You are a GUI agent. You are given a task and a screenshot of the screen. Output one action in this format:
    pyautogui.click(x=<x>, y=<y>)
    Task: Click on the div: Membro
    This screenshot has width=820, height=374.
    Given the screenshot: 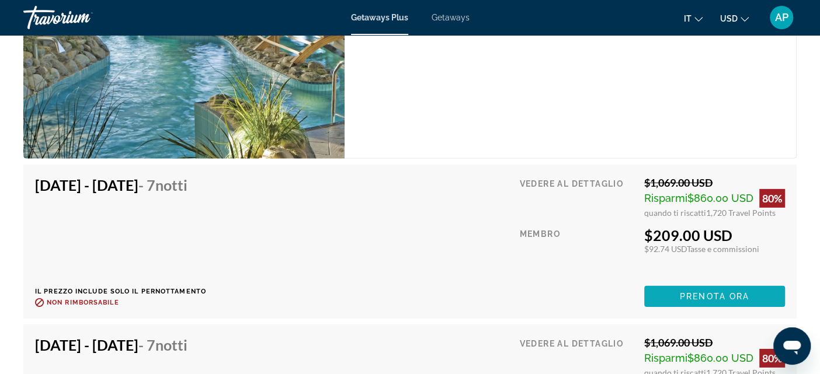 What is the action you would take?
    pyautogui.click(x=577, y=252)
    